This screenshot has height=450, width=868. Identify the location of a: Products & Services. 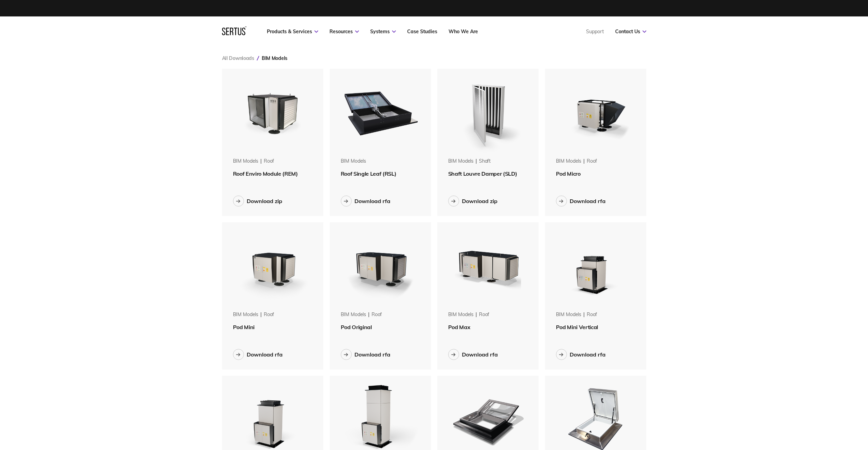
(292, 32).